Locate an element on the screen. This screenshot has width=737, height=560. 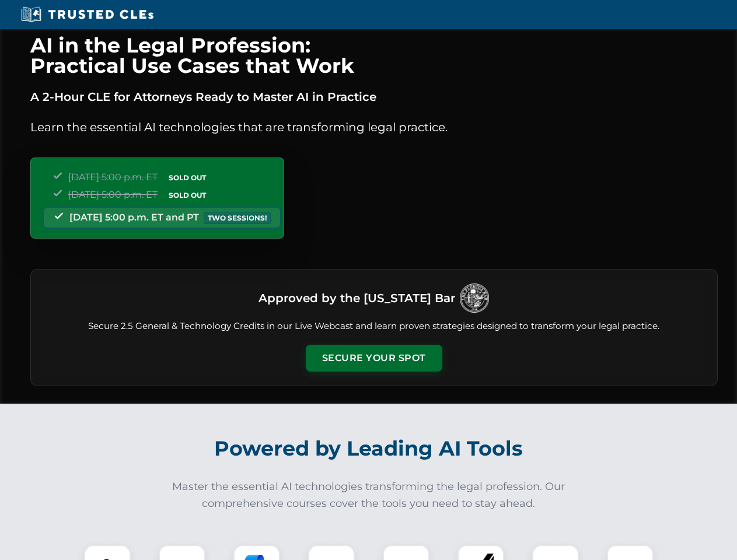
h2: Powered by Leading AI Tools is located at coordinates (369, 449).